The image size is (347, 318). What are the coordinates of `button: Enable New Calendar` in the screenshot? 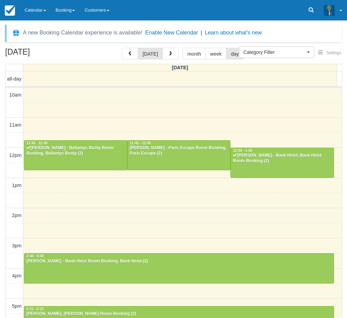 It's located at (172, 33).